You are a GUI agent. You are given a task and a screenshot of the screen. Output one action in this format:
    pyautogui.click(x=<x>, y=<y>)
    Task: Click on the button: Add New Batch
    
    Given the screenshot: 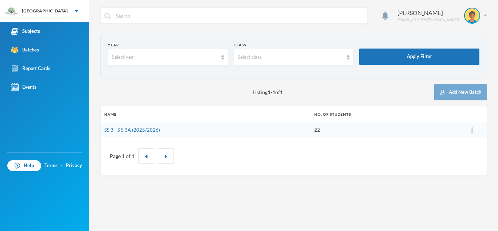 What is the action you would take?
    pyautogui.click(x=460, y=92)
    